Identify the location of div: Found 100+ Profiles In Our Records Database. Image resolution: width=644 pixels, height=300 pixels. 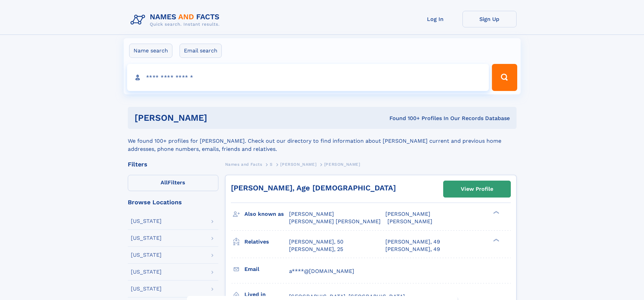
(404, 119).